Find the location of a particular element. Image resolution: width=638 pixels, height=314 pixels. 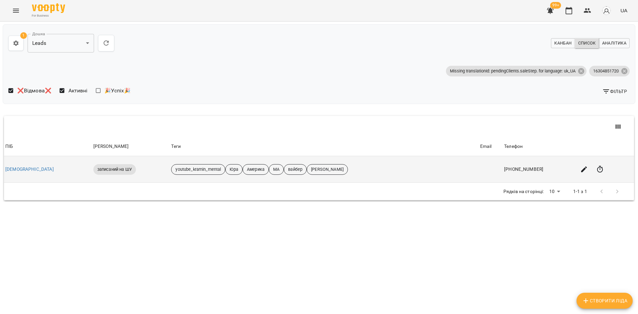

span: 16304851720 is located at coordinates (606, 71).